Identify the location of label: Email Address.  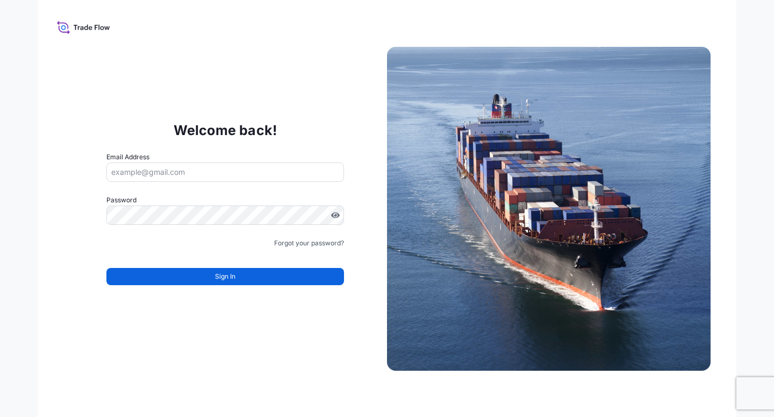
(128, 157).